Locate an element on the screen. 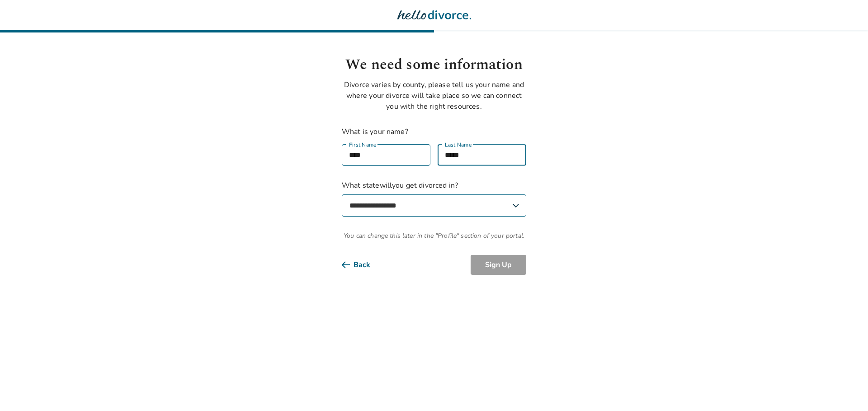 This screenshot has width=868, height=411. label: What state will you get divorced in? is located at coordinates (434, 198).